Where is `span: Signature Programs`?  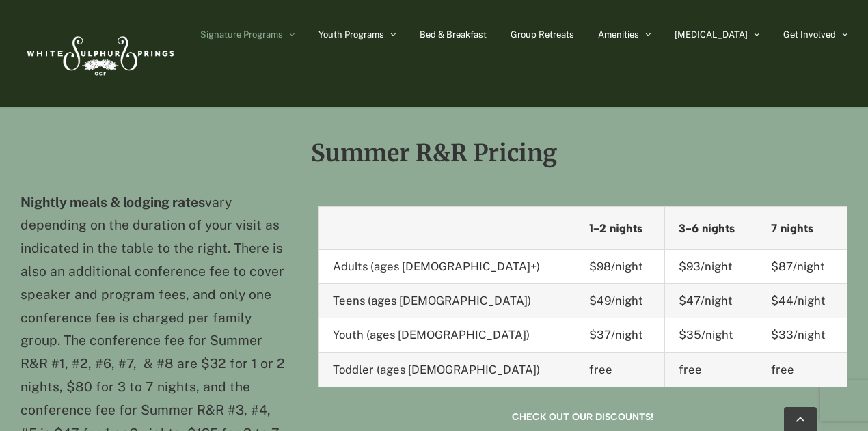
span: Signature Programs is located at coordinates (241, 34).